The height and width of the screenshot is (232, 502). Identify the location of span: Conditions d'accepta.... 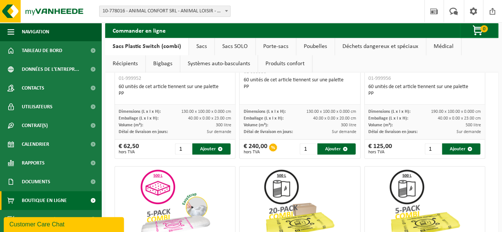
(50, 219).